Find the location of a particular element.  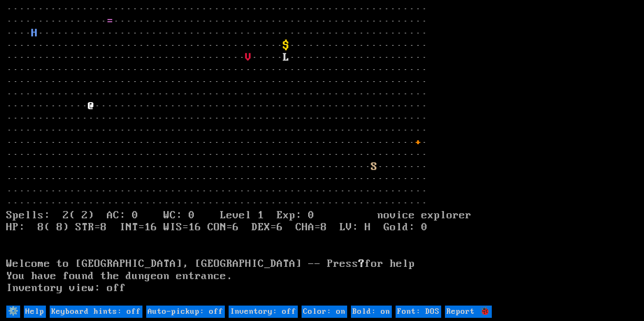

font: S is located at coordinates (375, 167).